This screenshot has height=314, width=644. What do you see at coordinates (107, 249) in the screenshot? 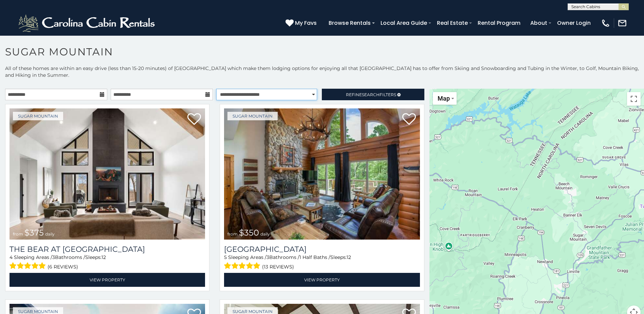
I see `h3: The Bear At Sugar Mountain` at bounding box center [107, 249].